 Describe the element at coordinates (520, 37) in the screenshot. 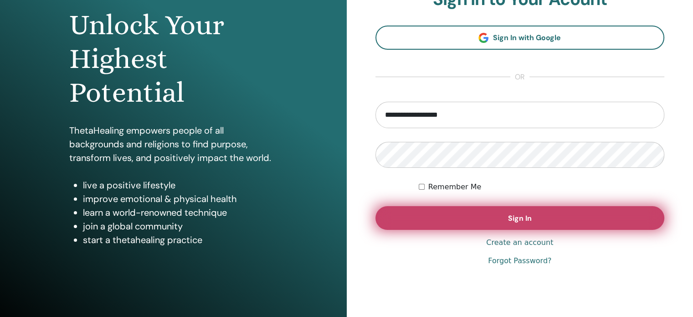

I see `a: Sign In with Google` at that location.